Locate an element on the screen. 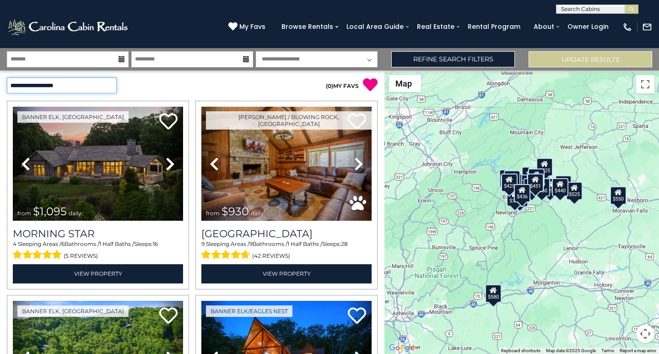 This screenshot has height=354, width=659. span: 4 is located at coordinates (15, 244).